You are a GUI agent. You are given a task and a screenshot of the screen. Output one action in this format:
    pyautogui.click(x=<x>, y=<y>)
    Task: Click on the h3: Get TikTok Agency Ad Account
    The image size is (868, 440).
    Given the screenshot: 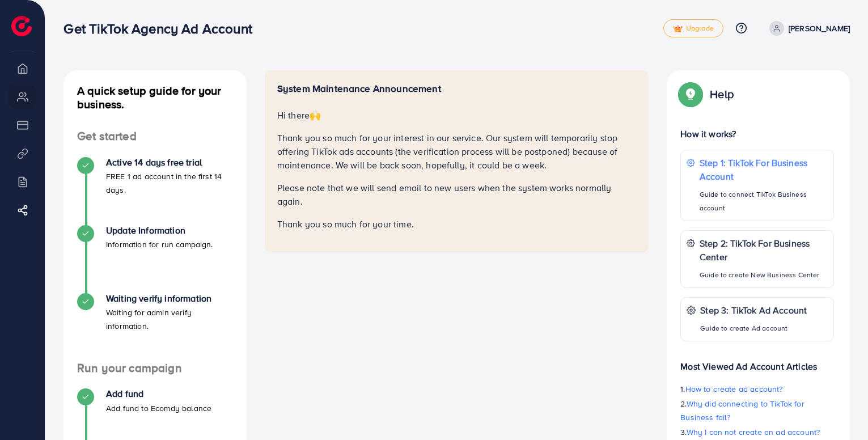 What is the action you would take?
    pyautogui.click(x=162, y=29)
    